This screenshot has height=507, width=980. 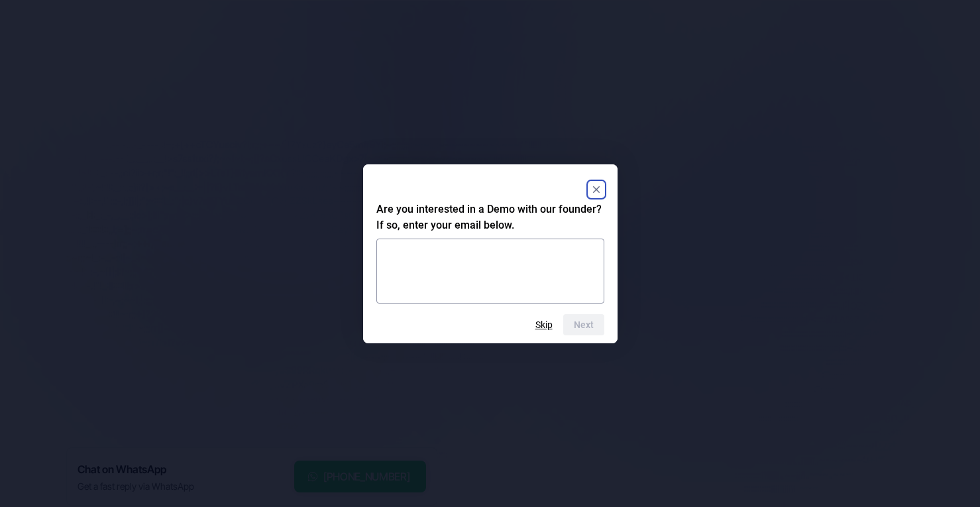 I want to click on button: Close, so click(x=596, y=190).